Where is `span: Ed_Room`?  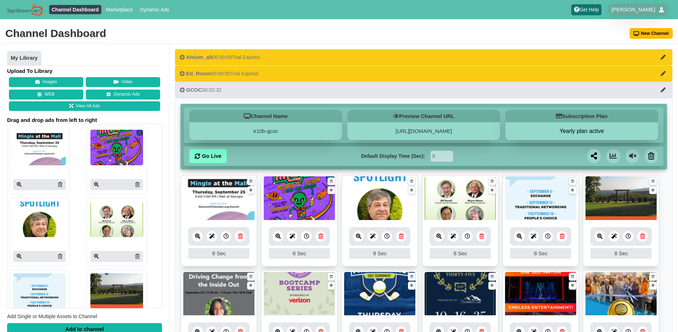
span: Ed_Room is located at coordinates (198, 73).